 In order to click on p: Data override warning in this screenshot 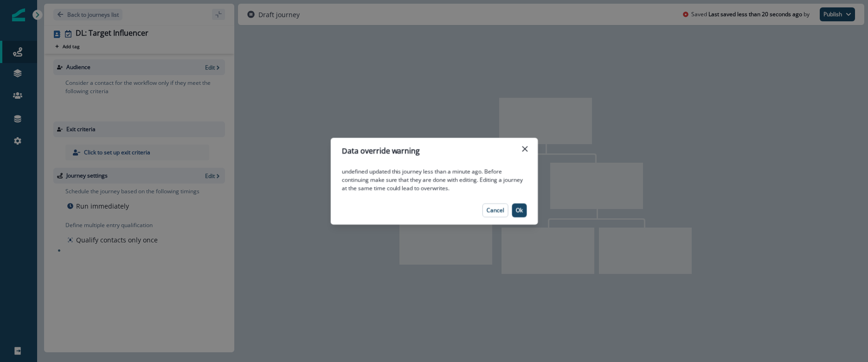, I will do `click(380, 151)`.